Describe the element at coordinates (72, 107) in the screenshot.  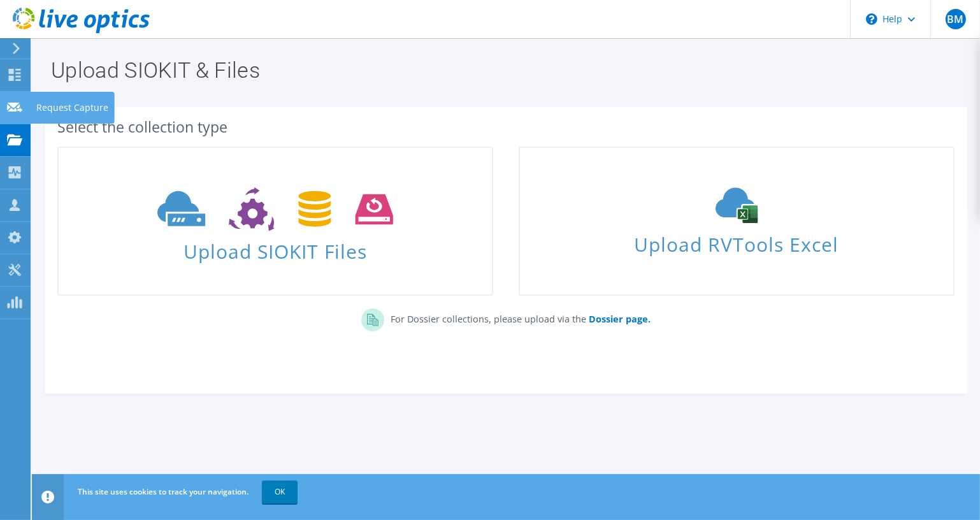
I see `div: Request Capture` at that location.